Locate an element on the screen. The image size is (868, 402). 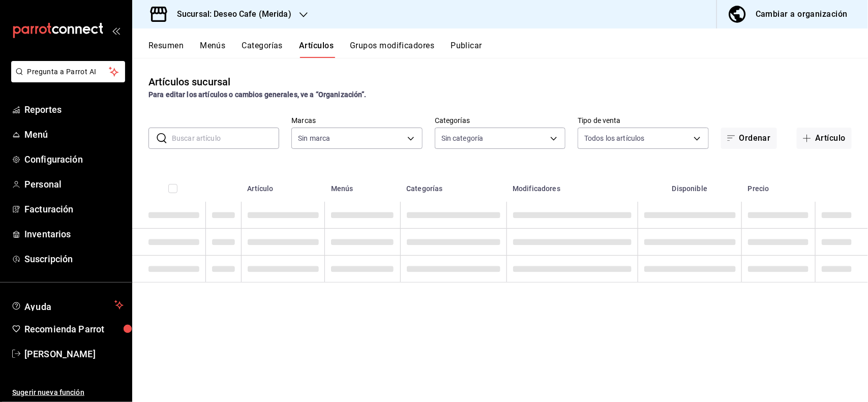
button: Resumen is located at coordinates (166, 49).